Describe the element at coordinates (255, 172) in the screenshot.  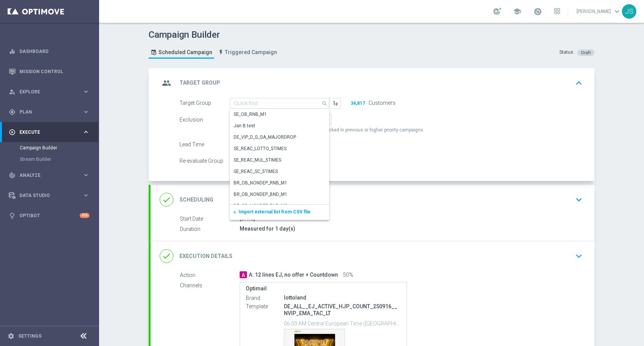
I see `div: SE_REAC_SC_5TIMES` at that location.